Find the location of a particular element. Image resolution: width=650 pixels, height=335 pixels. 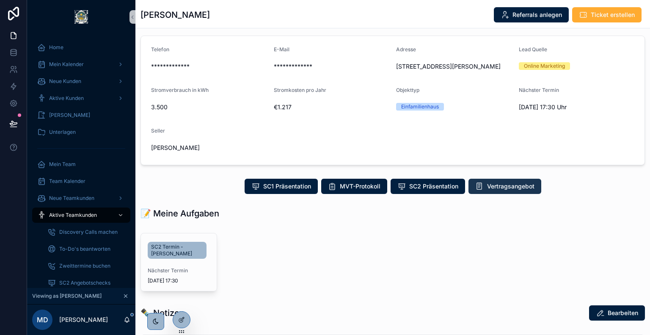

span: SC2 Präsentation is located at coordinates (434, 186).